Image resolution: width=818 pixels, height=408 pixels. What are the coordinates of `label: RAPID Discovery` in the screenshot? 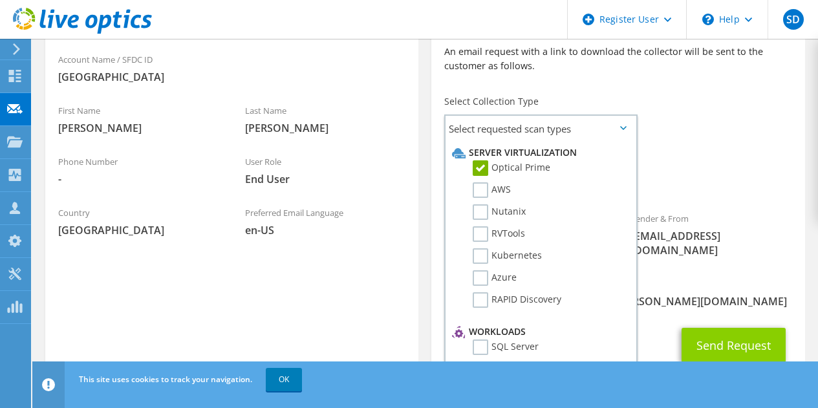 It's located at (517, 300).